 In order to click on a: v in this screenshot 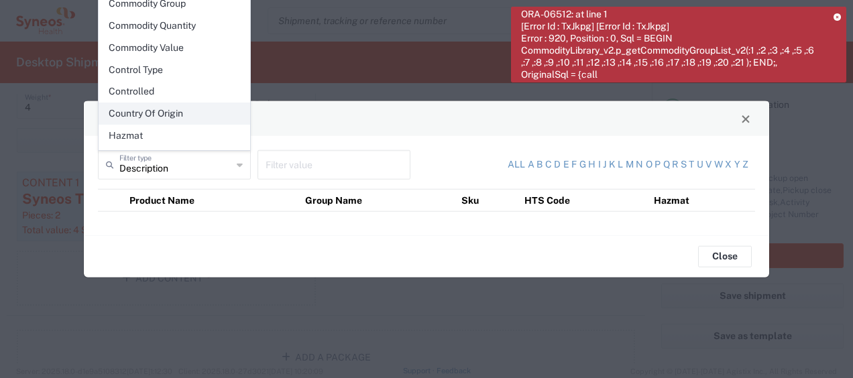, I will do `click(708, 165)`.